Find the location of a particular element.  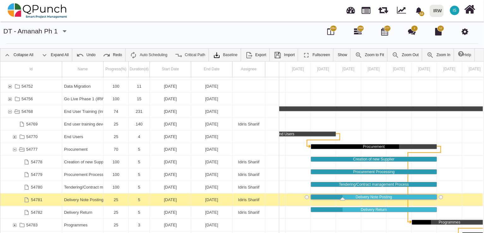

div: Programmes is located at coordinates (83, 225).